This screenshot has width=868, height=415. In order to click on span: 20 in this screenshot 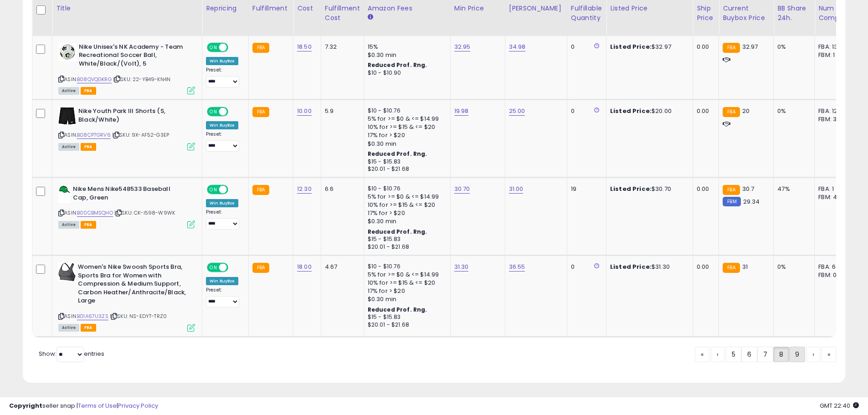, I will do `click(746, 110)`.